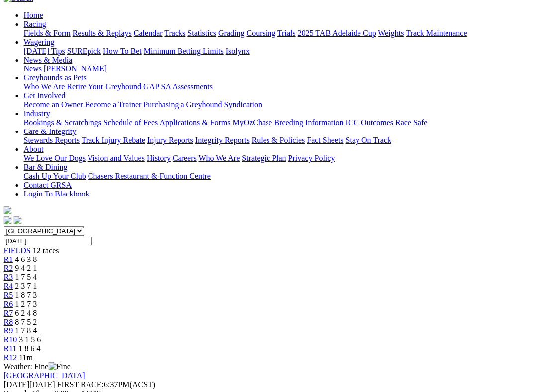  Describe the element at coordinates (56, 194) in the screenshot. I see `a: Login To Blackbook` at that location.